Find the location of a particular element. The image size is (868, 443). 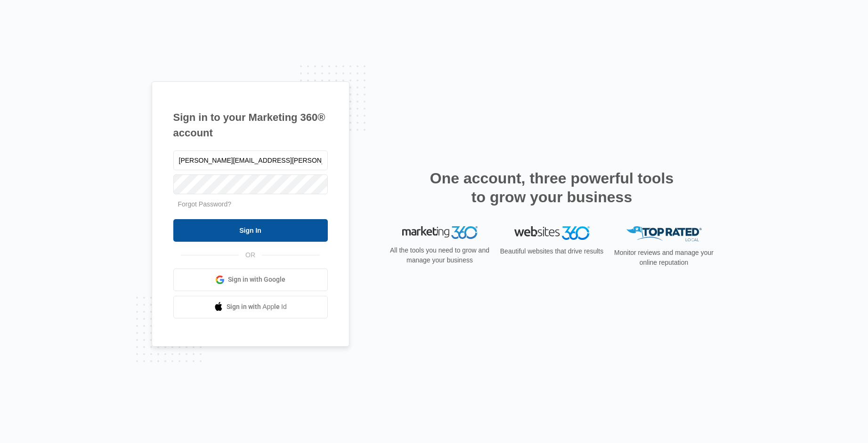

h2: One account, three powerful tools to grow your business is located at coordinates (552, 188).